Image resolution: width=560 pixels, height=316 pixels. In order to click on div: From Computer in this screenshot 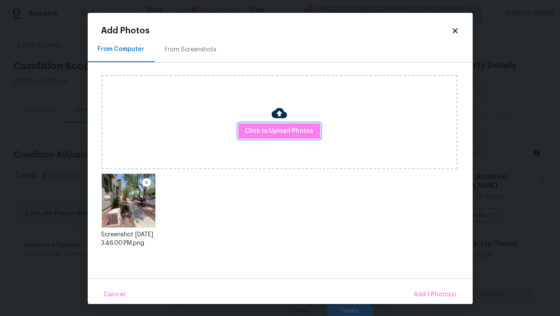, I will do `click(121, 49)`.